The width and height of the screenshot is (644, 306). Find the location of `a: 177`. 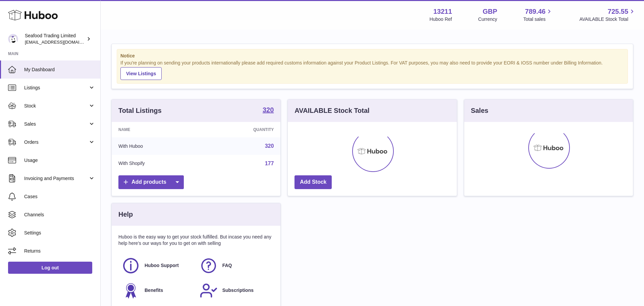

a: 177 is located at coordinates (269, 163).